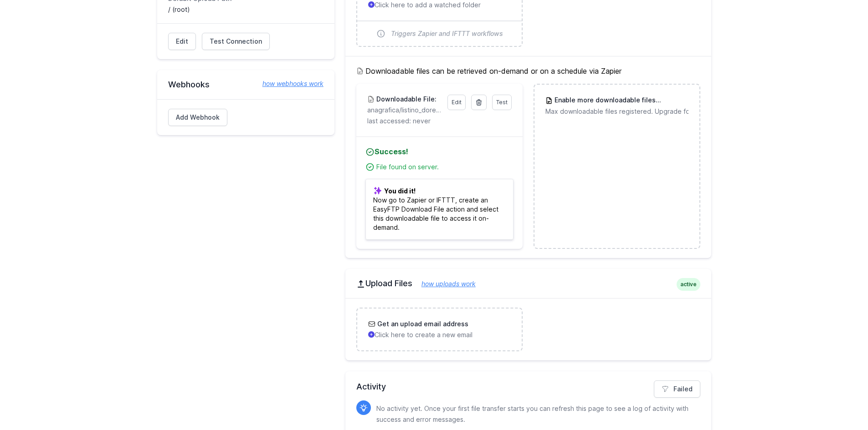  I want to click on p: Max downloadable files registered. Upgrade for more., so click(616, 111).